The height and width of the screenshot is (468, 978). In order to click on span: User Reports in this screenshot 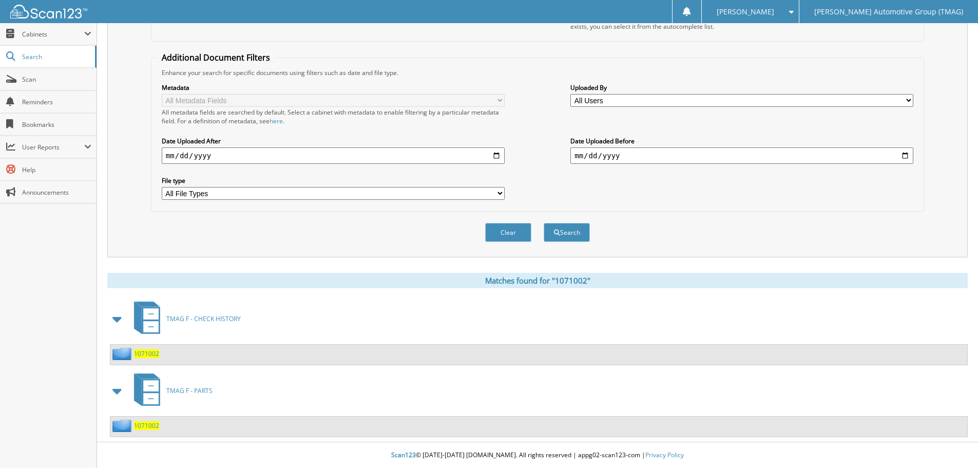, I will do `click(53, 147)`.